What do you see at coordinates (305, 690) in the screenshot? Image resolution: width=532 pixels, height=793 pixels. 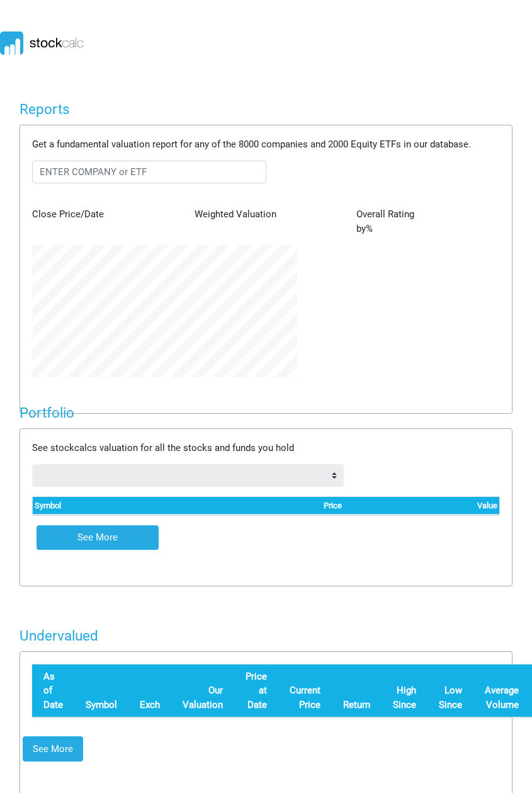 I see `th: Last Close Price` at bounding box center [305, 690].